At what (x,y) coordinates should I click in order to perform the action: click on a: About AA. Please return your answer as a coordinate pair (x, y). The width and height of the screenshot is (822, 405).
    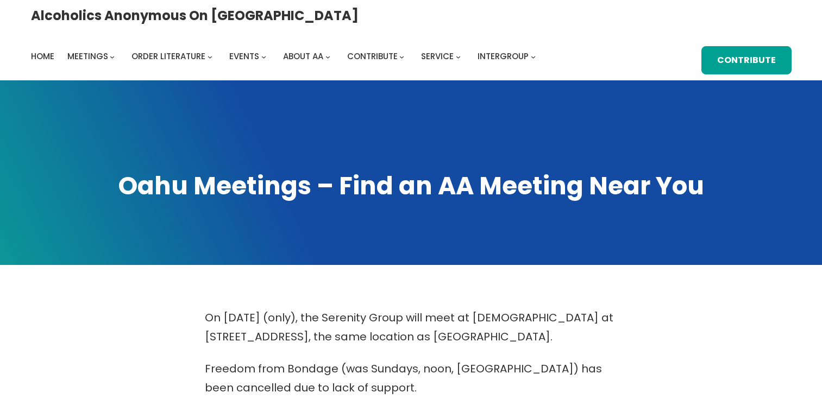
    Looking at the image, I should click on (303, 56).